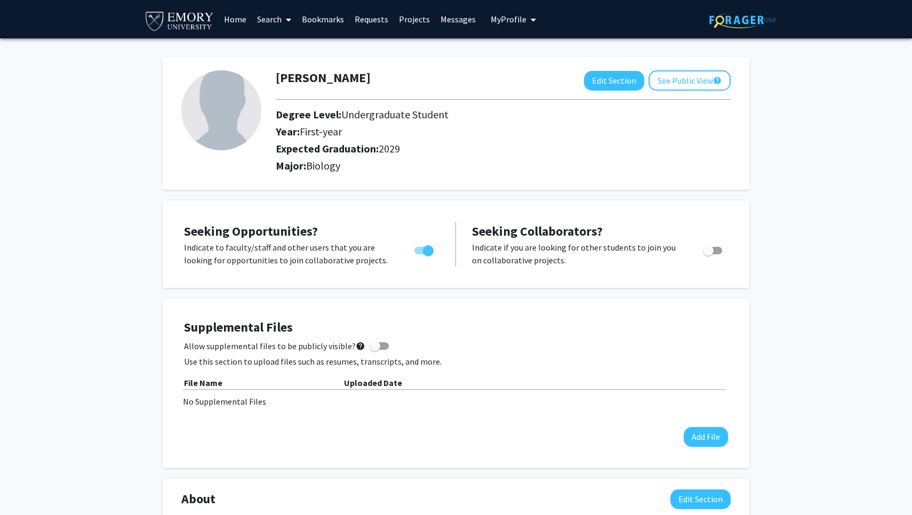 Image resolution: width=912 pixels, height=515 pixels. Describe the element at coordinates (689, 81) in the screenshot. I see `button: See Public View` at that location.